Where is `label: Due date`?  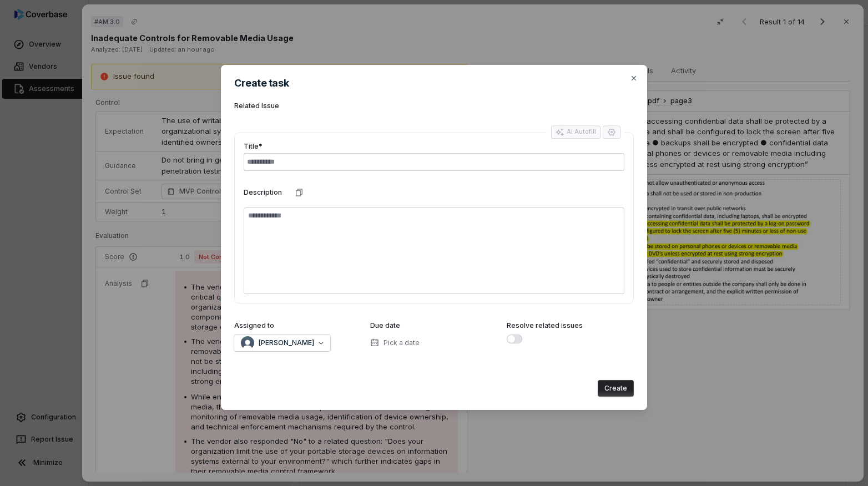 label: Due date is located at coordinates (385, 325).